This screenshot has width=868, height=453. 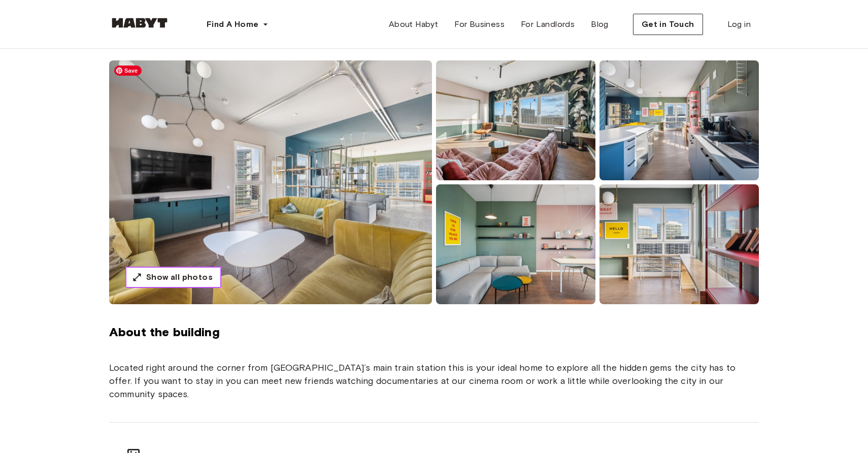 I want to click on a: Blog, so click(x=600, y=24).